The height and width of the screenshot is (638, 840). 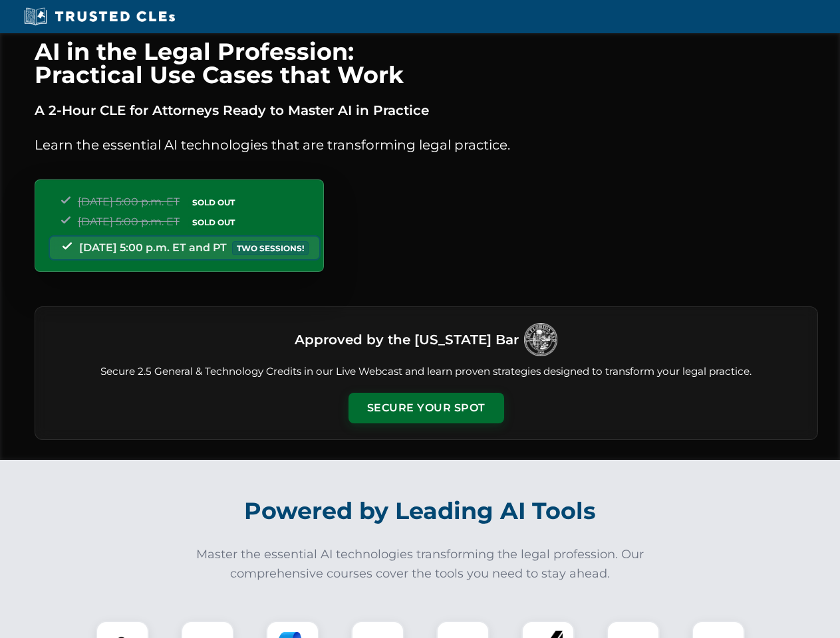 What do you see at coordinates (426, 110) in the screenshot?
I see `p: A 2-Hour CLE for Attorneys Ready to Master AI in Practice` at bounding box center [426, 110].